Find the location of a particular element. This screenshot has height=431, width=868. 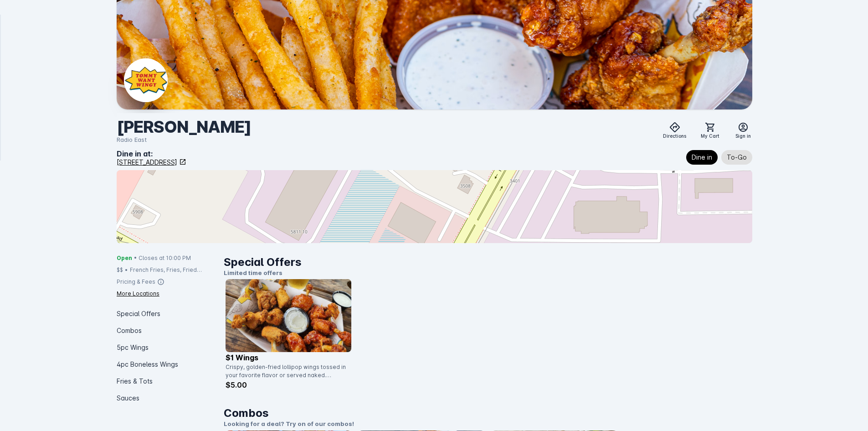

h1: Combos is located at coordinates (488, 414).